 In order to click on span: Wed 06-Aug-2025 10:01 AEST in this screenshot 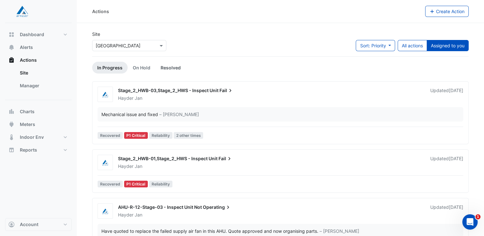, I will do `click(456, 207)`.